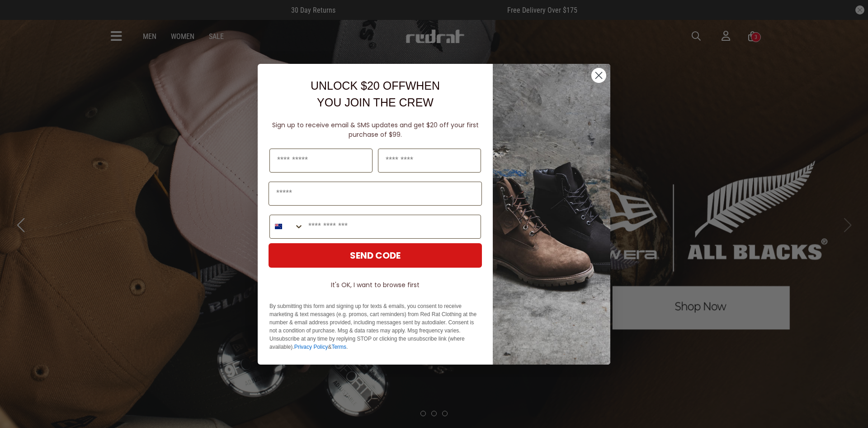  I want to click on p: By submitting this form and signing up for texts & emails, you consent to receive marketing & tex..., so click(375, 326).